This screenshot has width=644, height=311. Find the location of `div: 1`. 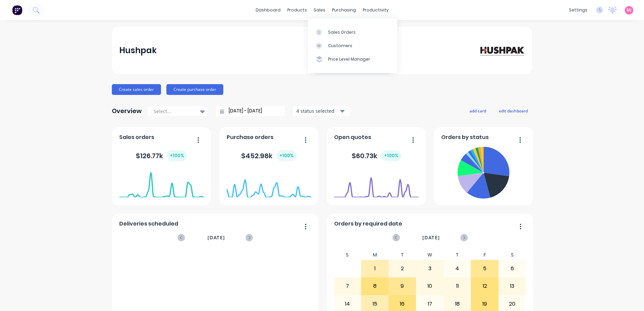

div: 1 is located at coordinates (375, 269).